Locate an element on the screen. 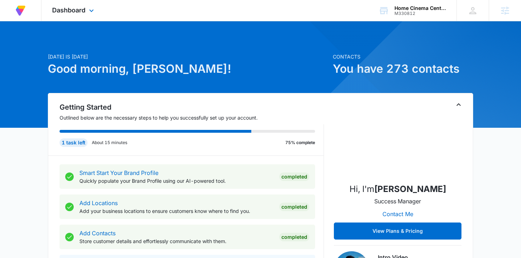  button: Toggle Collapse is located at coordinates (459, 105).